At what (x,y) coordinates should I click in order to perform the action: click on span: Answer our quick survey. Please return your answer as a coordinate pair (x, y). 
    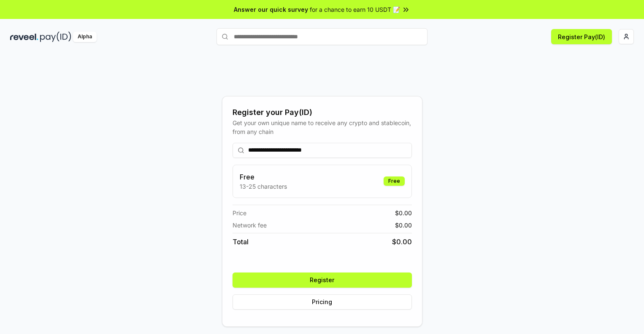
    Looking at the image, I should click on (271, 9).